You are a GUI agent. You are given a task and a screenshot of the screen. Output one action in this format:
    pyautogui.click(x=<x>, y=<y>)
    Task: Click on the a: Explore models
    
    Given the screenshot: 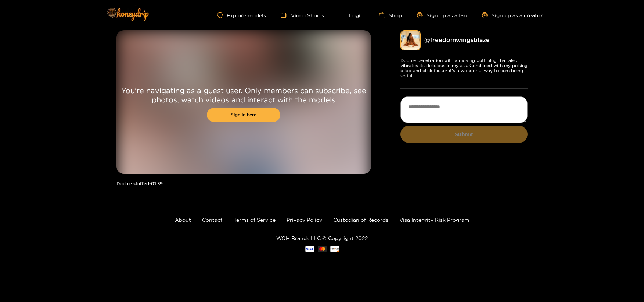 What is the action you would take?
    pyautogui.click(x=241, y=15)
    